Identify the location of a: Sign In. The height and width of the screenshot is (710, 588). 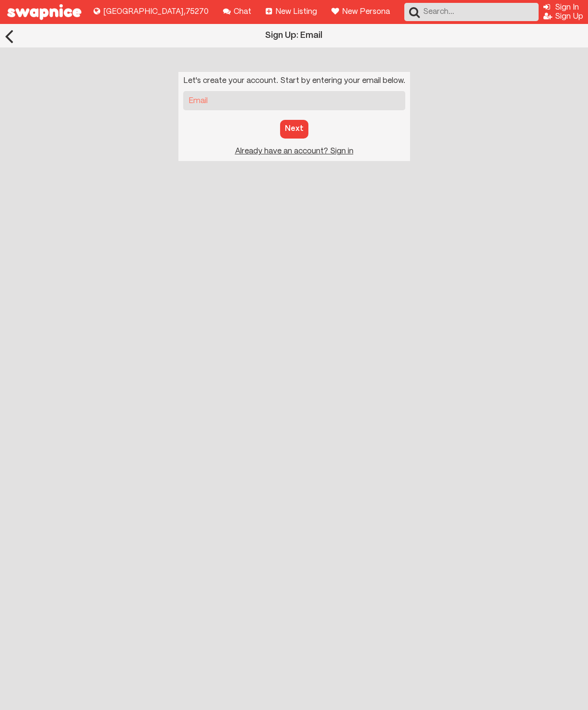
(561, 7).